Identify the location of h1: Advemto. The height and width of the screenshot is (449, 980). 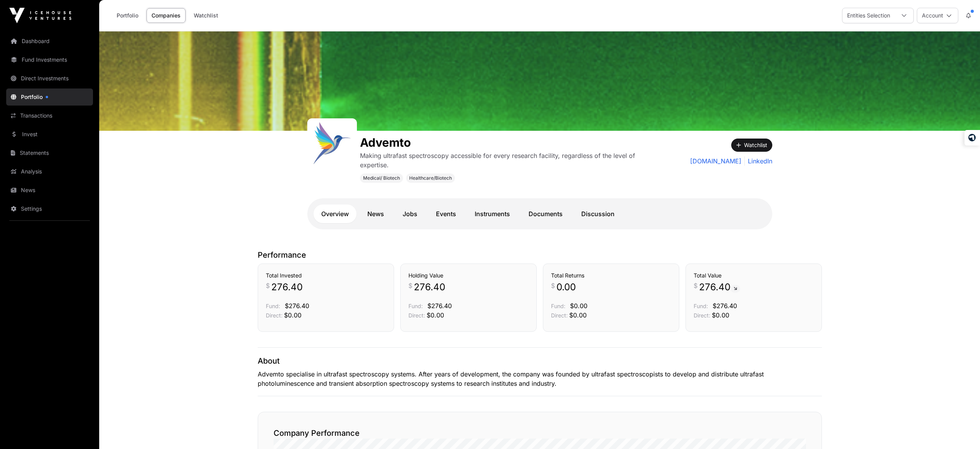
(508, 143).